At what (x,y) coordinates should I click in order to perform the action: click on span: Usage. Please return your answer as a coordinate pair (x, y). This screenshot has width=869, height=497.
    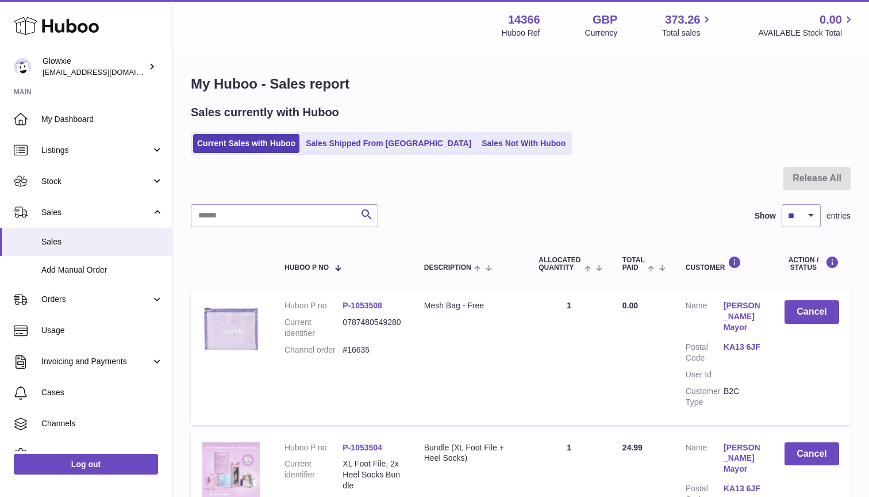
    Looking at the image, I should click on (102, 330).